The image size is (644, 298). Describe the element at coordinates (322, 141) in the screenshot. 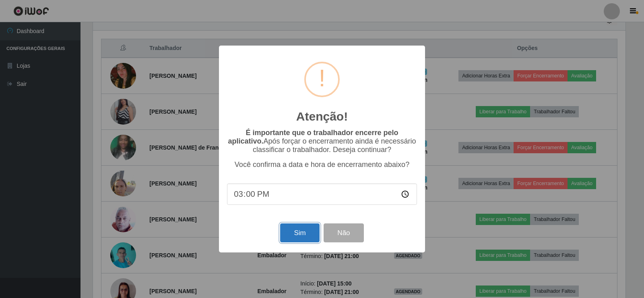

I see `p: Após forçar o encerramento ainda é necessário classificar o trabalhador. Deseja continuar?` at that location.